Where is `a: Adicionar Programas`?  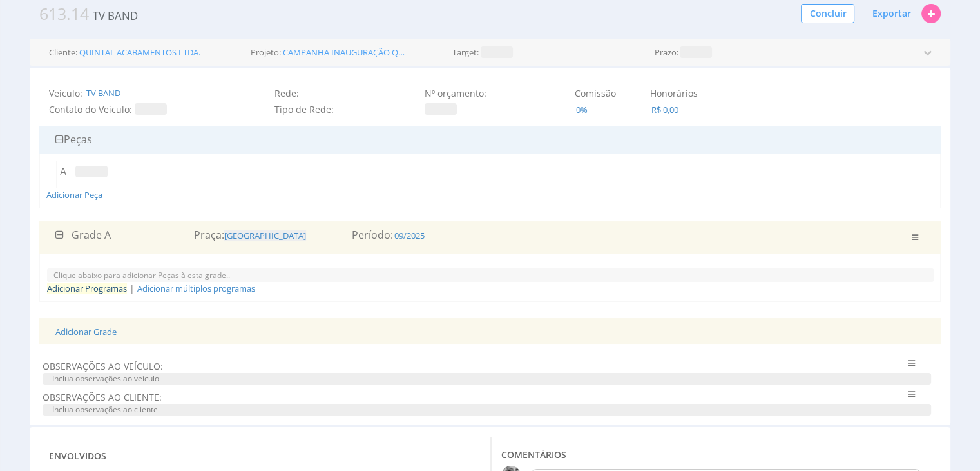
a: Adicionar Programas is located at coordinates (87, 288).